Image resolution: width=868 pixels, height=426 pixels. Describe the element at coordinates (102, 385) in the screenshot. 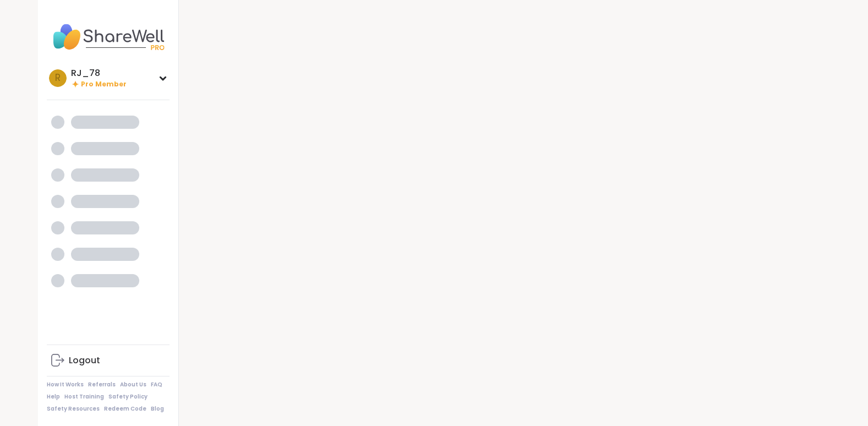

I see `a: Referrals` at that location.